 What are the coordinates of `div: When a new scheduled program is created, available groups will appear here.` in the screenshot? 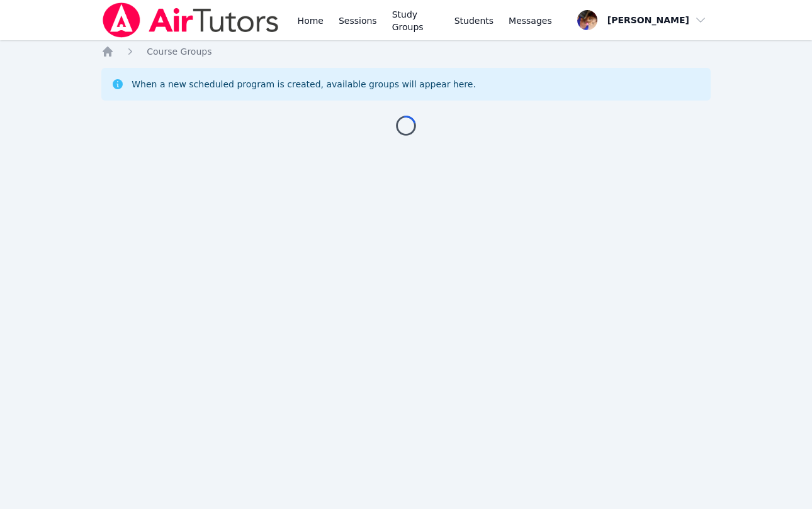 It's located at (304, 84).